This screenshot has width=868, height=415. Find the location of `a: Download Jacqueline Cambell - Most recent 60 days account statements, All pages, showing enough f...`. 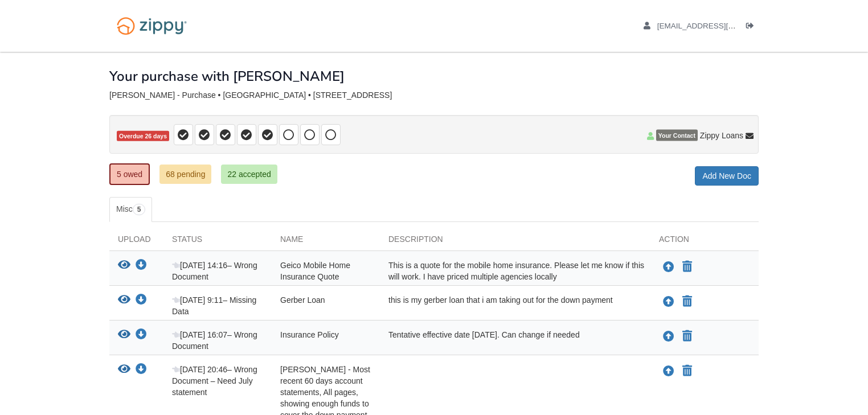

a: Download Jacqueline Cambell - Most recent 60 days account statements, All pages, showing enough f... is located at coordinates (141, 370).